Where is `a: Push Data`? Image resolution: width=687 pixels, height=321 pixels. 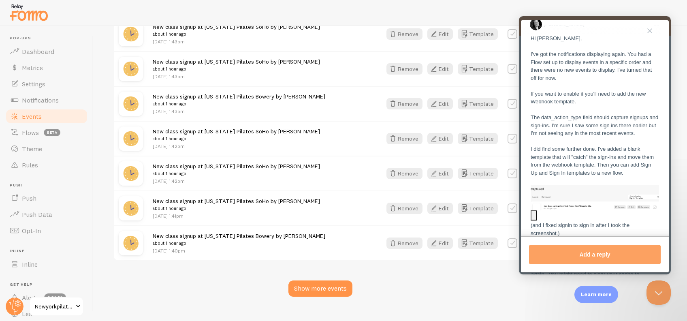 a: Push Data is located at coordinates (47, 214).